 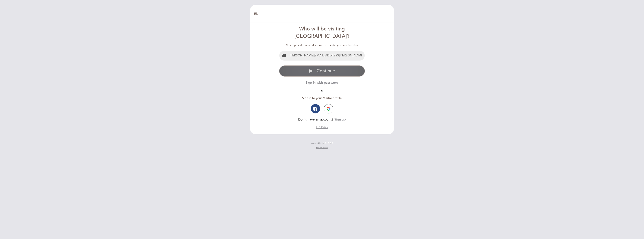 What do you see at coordinates (329, 109) in the screenshot?
I see `img: icon-google.png` at bounding box center [329, 109].